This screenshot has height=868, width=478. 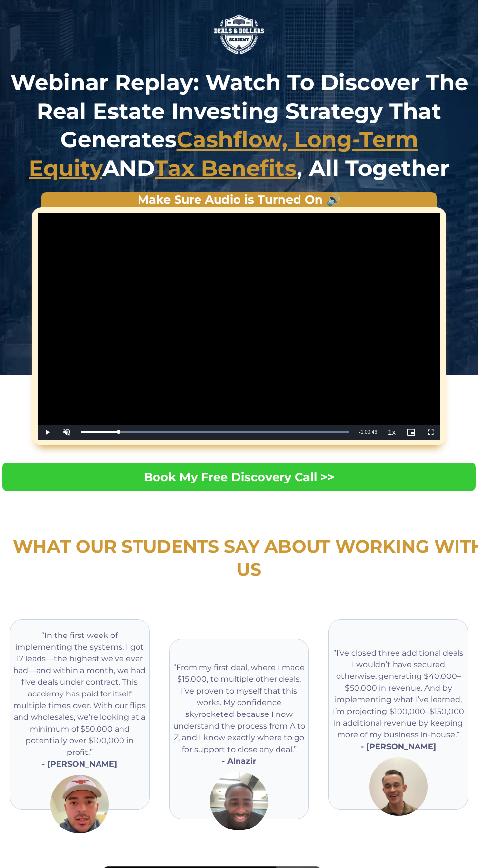 What do you see at coordinates (411, 432) in the screenshot?
I see `button: Picture-in-Picture` at bounding box center [411, 432].